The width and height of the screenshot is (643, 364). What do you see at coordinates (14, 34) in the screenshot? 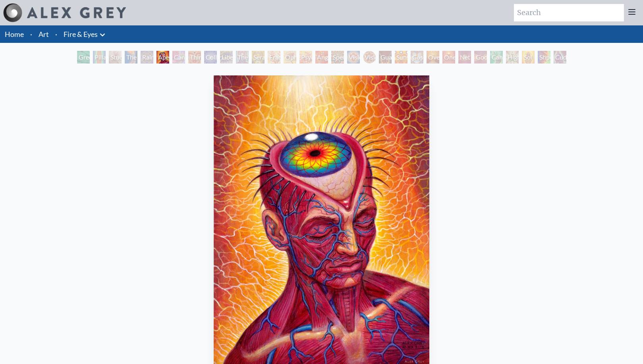
I see `a: Home` at bounding box center [14, 34].